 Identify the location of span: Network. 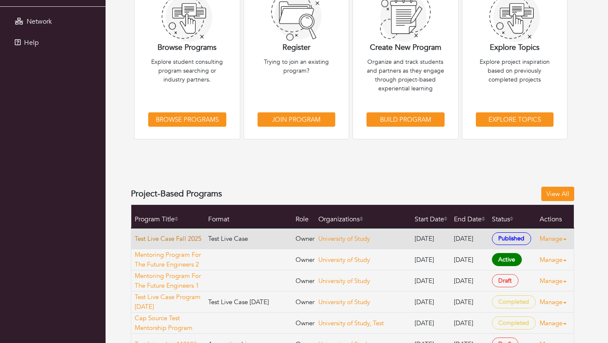
(39, 22).